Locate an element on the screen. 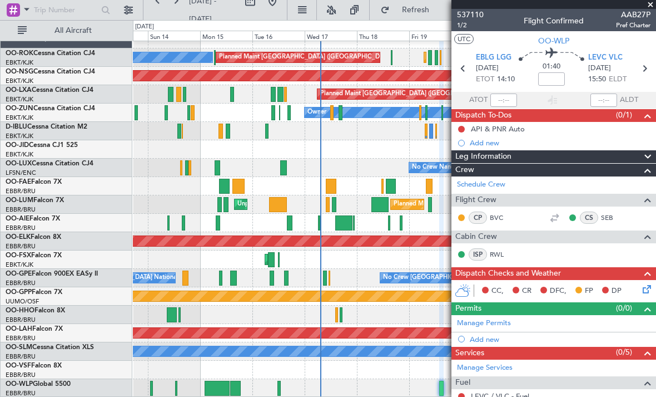  span: 15:50 is located at coordinates (597, 80).